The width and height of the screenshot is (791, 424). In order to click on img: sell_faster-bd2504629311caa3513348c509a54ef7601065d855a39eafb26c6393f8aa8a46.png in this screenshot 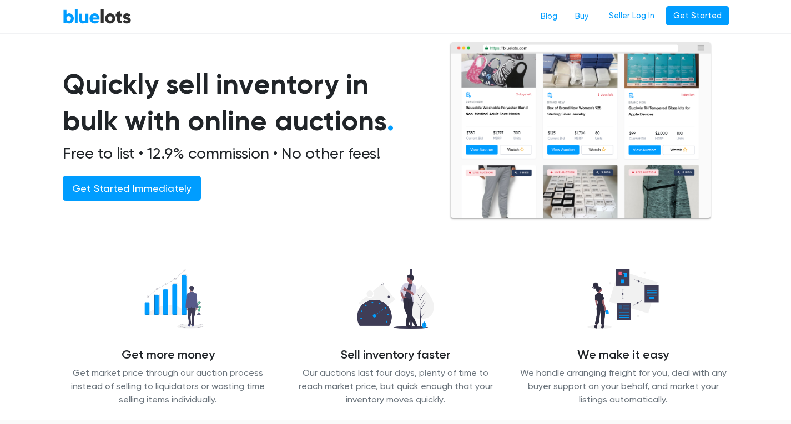, I will do `click(395, 299)`.